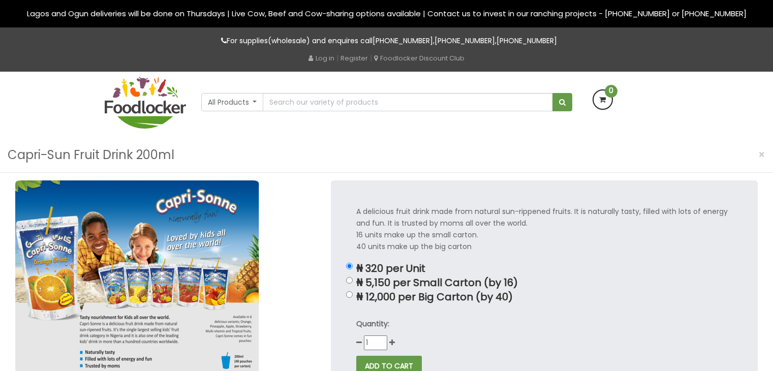 This screenshot has width=773, height=371. Describe the element at coordinates (349, 294) in the screenshot. I see `input: ₦ 12,000 per Big Carton (by 40)` at that location.